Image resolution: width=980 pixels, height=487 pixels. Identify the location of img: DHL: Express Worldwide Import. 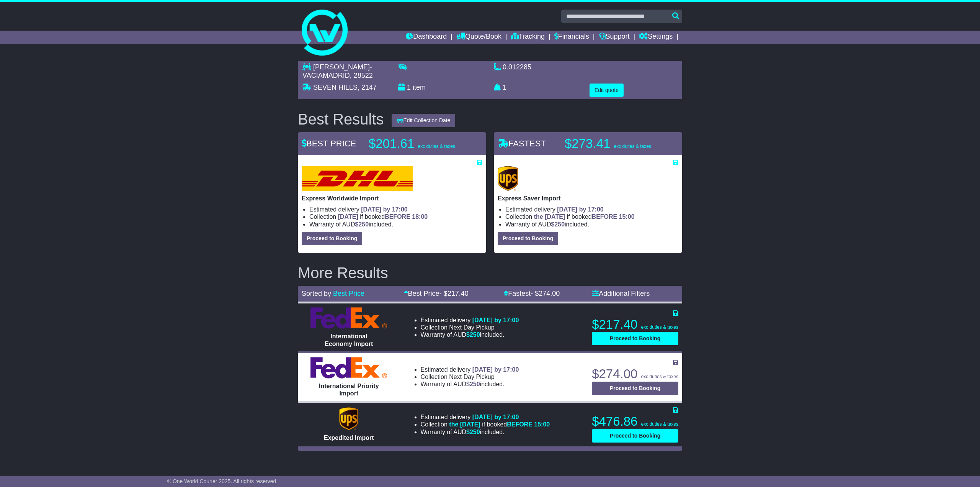
(357, 178).